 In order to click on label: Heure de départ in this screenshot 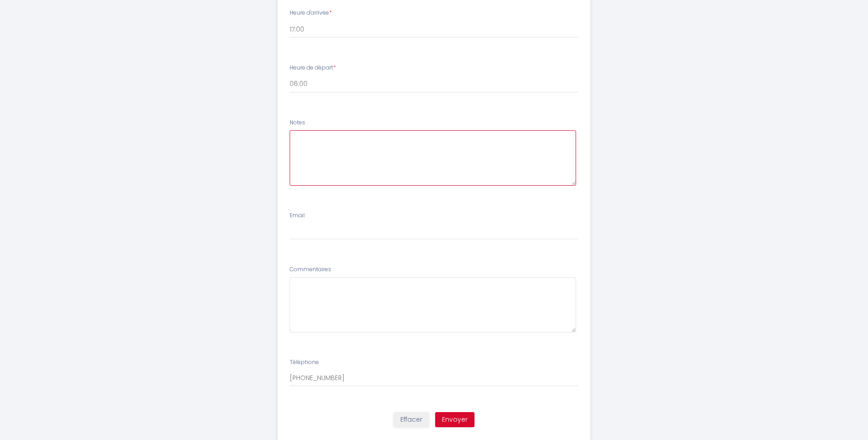, I will do `click(313, 67)`.